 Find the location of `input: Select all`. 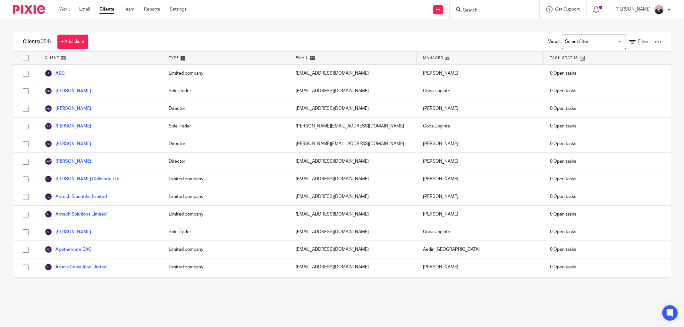

input: Select all is located at coordinates (26, 58).